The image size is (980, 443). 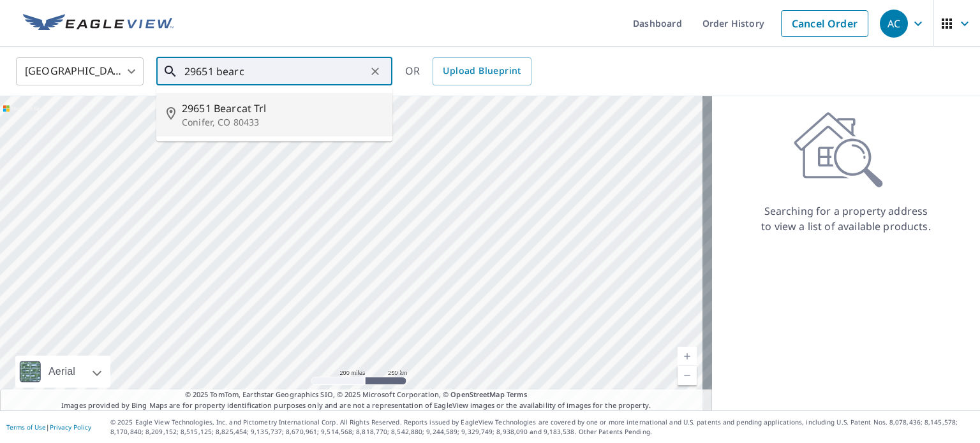 I want to click on a: Current Level 5, Zoom In, so click(x=687, y=357).